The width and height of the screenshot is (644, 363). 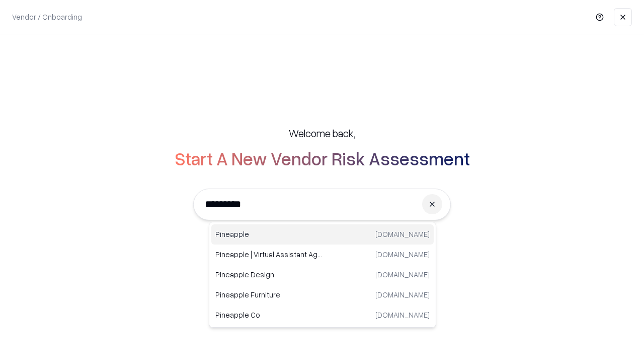 I want to click on p: Pineapple Furniture, so click(x=268, y=294).